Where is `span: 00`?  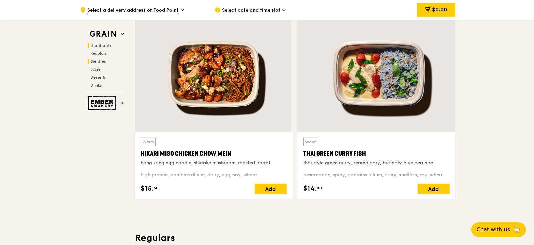
span: 00 is located at coordinates (319, 188).